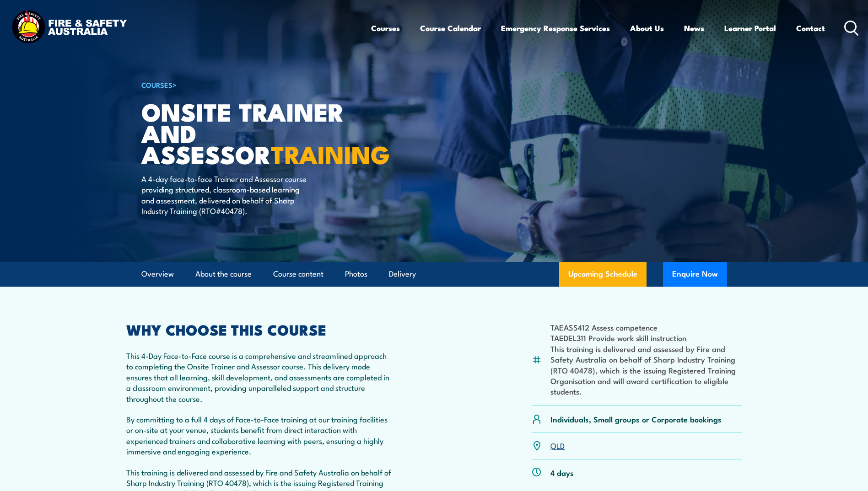 The width and height of the screenshot is (868, 491). Describe the element at coordinates (331, 153) in the screenshot. I see `strong: TRAINING` at that location.